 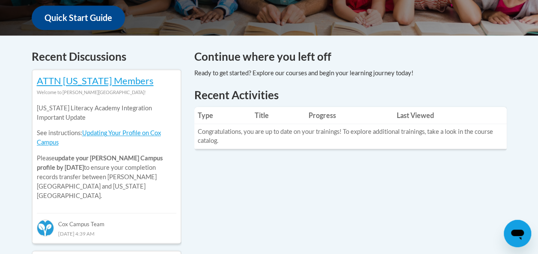 I want to click on div: Cox Campus Team, so click(x=106, y=221).